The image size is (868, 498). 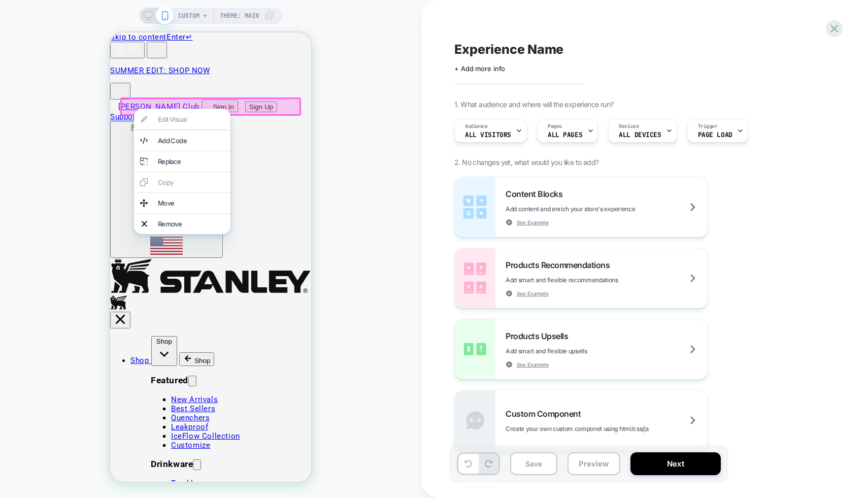 I want to click on span: Products Recommendations, so click(x=560, y=265).